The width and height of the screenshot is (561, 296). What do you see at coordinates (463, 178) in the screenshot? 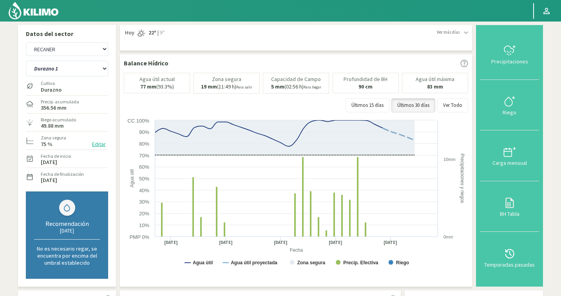
I see `text: Precipitaciones y riegos` at bounding box center [463, 178].